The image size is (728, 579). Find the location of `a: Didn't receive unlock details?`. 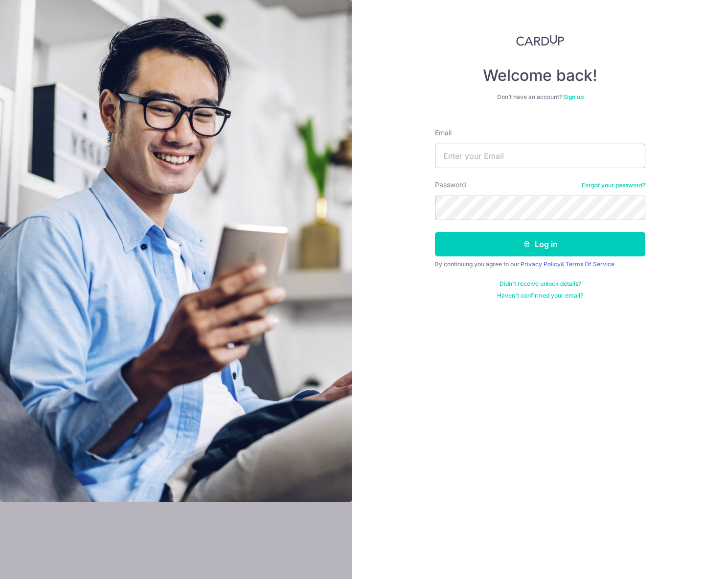

a: Didn't receive unlock details? is located at coordinates (541, 283).